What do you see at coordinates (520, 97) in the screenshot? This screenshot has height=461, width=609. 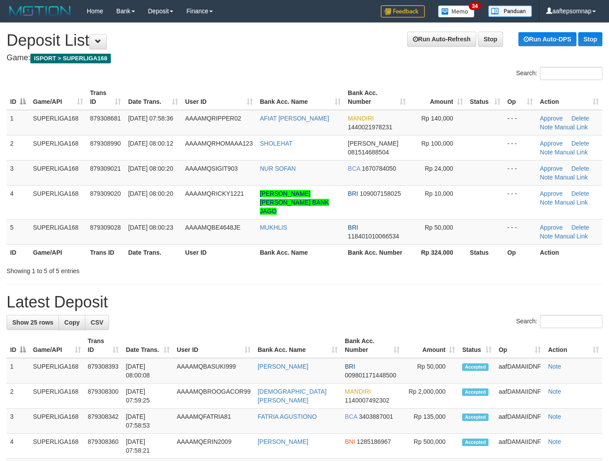 I see `th: Op: activate to sort column ascending` at bounding box center [520, 97].